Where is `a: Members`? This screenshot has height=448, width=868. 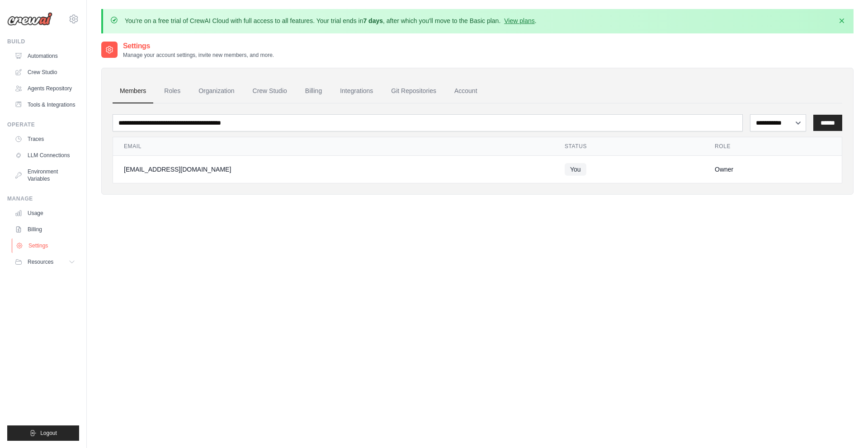 a: Members is located at coordinates (133, 91).